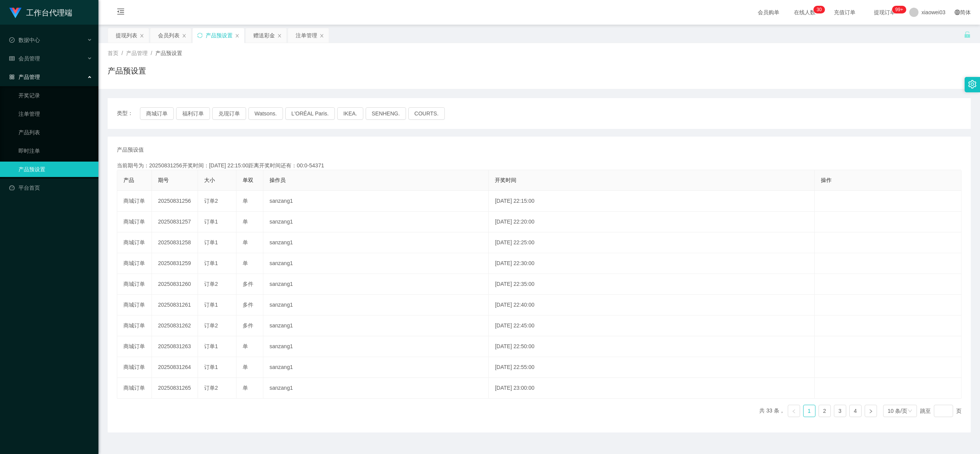  Describe the element at coordinates (127, 71) in the screenshot. I see `h1: 产品预设置` at that location.